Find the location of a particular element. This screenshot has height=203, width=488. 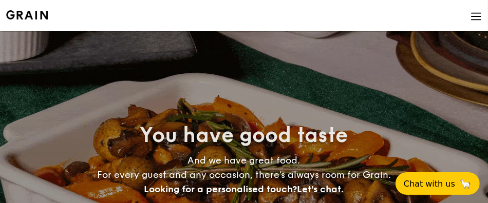

span: Let's chat. is located at coordinates (320, 190).